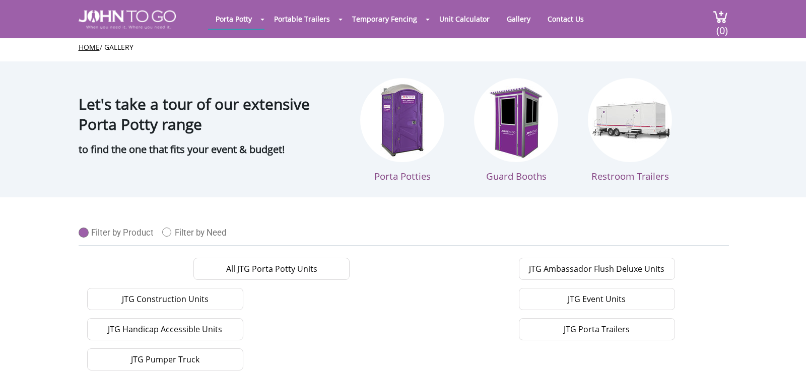 The height and width of the screenshot is (372, 806). What do you see at coordinates (209, 103) in the screenshot?
I see `h1: Let's take a tour of our extensive Porta Potty range` at bounding box center [209, 103].